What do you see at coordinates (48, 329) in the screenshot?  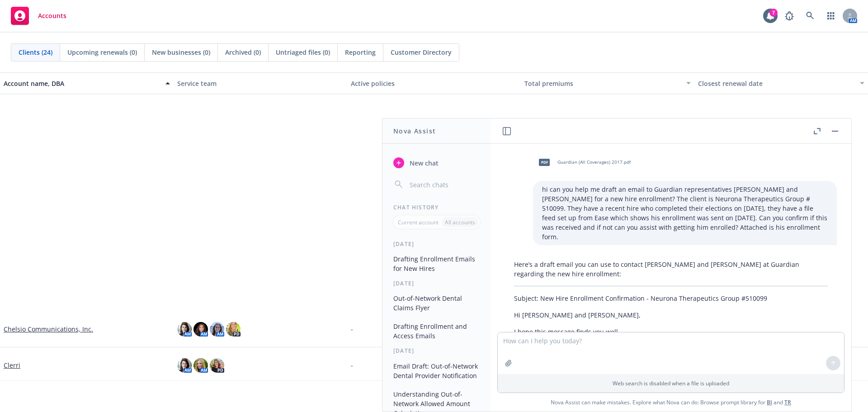 I see `a: Chelsio Communications, Inc.` at bounding box center [48, 329].